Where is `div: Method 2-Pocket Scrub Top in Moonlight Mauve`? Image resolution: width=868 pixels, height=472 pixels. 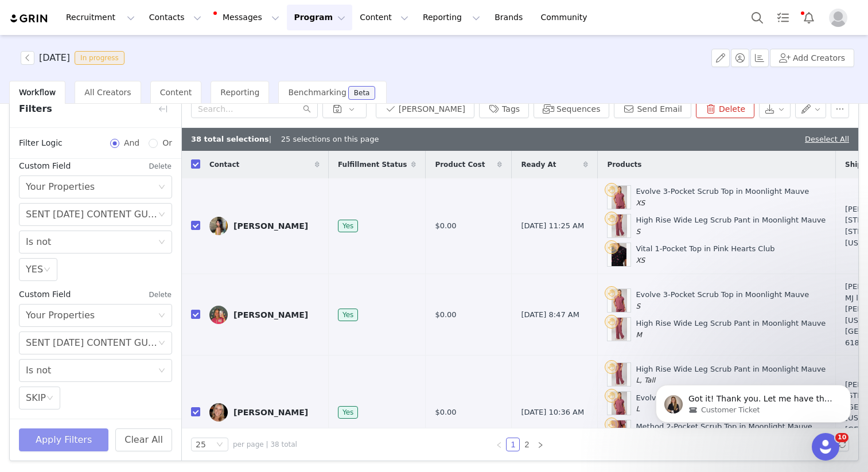 div: Method 2-Pocket Scrub Top in Moonlight Mauve is located at coordinates (723, 432).